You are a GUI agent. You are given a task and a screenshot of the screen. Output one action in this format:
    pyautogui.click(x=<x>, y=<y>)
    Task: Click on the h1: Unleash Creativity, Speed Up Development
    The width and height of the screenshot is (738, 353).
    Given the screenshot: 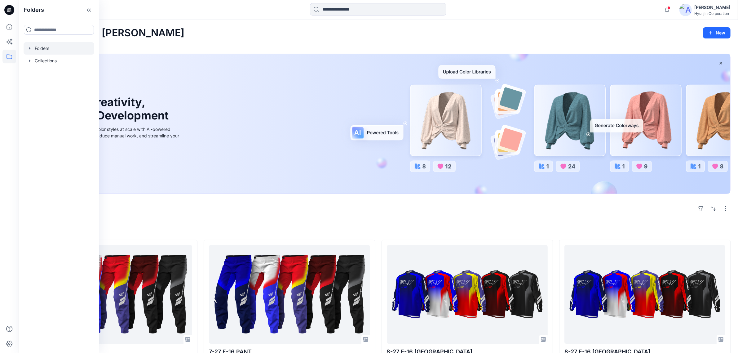 What is the action you would take?
    pyautogui.click(x=106, y=109)
    